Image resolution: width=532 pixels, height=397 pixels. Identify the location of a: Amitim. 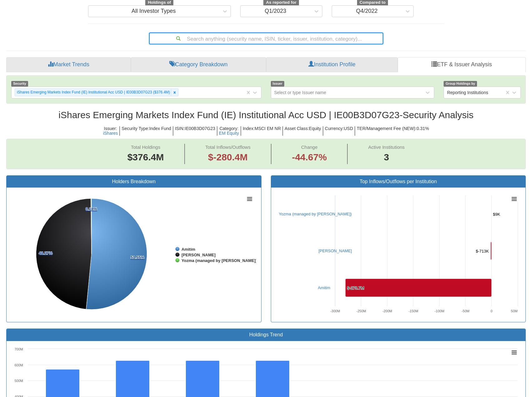
(324, 288).